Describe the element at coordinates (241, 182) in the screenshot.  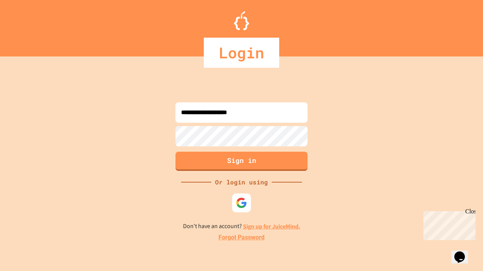
I see `div: Or login using` at that location.